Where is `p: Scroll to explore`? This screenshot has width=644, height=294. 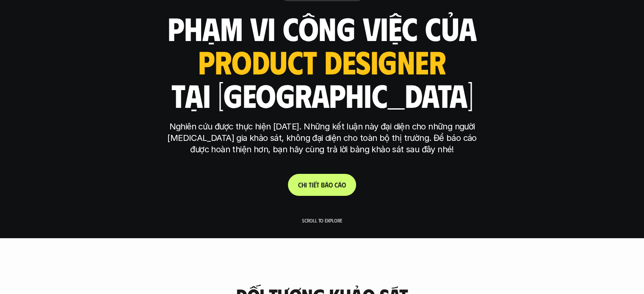
p: Scroll to explore is located at coordinates (322, 220).